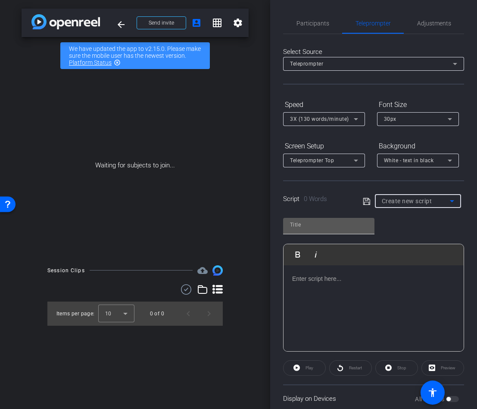 The image size is (477, 409). I want to click on div: We have updated the app to v2.15.0. Please make sure the mobile user has the newest version., so click(135, 56).